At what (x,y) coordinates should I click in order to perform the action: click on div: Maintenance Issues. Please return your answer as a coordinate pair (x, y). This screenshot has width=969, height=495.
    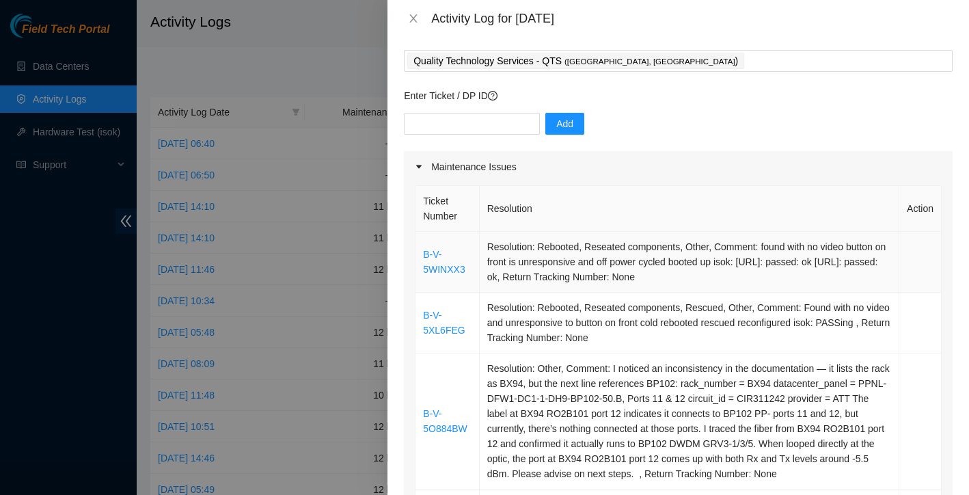
    Looking at the image, I should click on (678, 167).